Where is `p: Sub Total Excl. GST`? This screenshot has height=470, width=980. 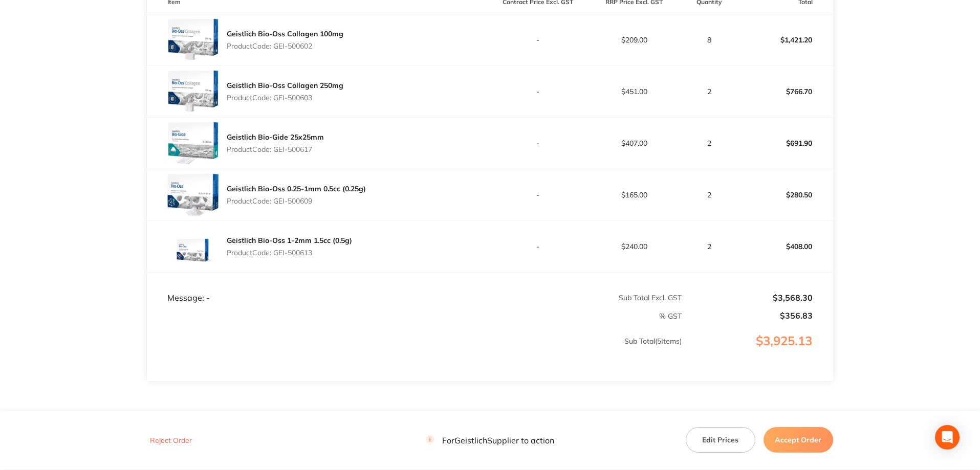
p: Sub Total Excl. GST is located at coordinates (586, 298).